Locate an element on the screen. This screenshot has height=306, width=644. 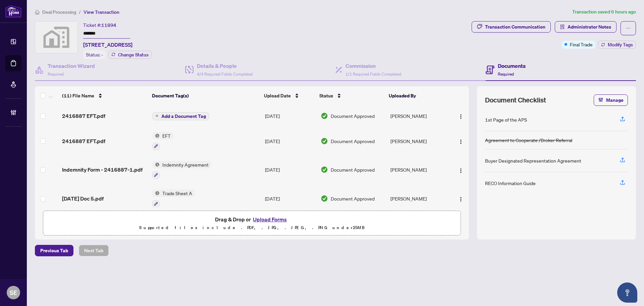
button: Manage is located at coordinates (610, 100).